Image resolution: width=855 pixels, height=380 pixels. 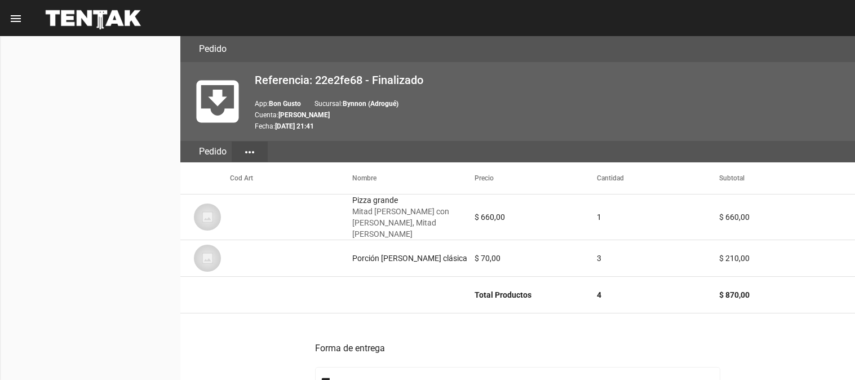 I want to click on mat-cell: $ 870,00, so click(x=787, y=295).